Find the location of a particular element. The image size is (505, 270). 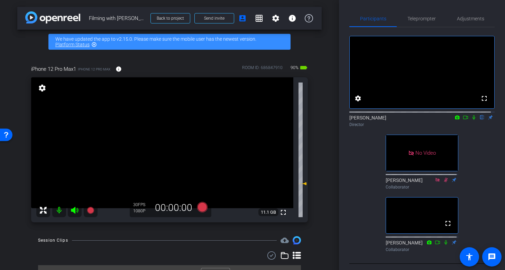

span: iPhone 12 Pro Max is located at coordinates (94, 69).